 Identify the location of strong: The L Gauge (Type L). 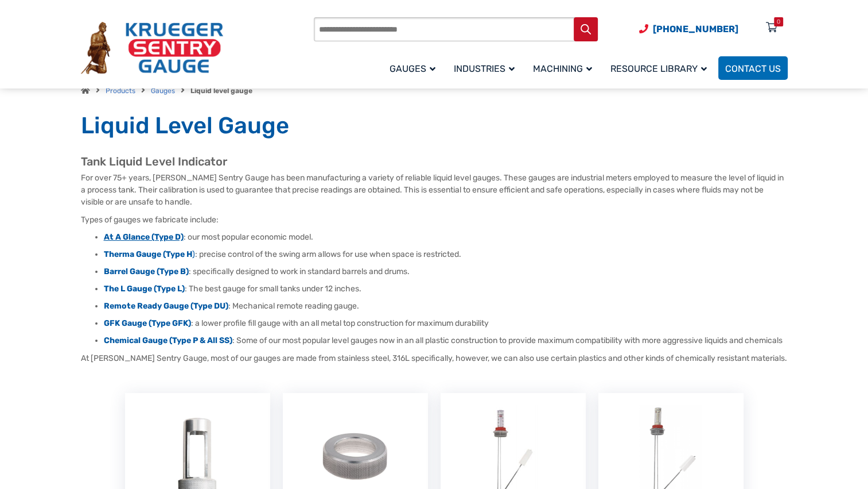
(144, 288).